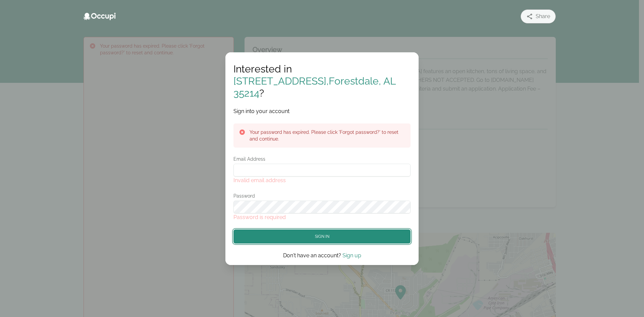 The image size is (644, 317). Describe the element at coordinates (322, 111) in the screenshot. I see `h2: Sign into your account` at that location.